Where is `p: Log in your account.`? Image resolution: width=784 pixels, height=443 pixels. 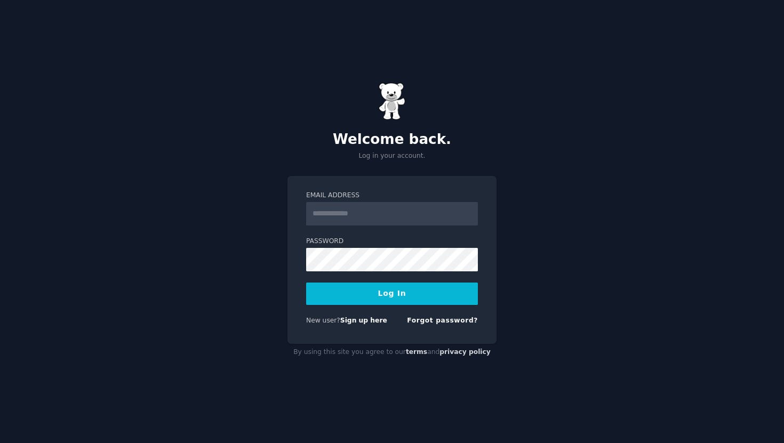
p: Log in your account. is located at coordinates (392, 156).